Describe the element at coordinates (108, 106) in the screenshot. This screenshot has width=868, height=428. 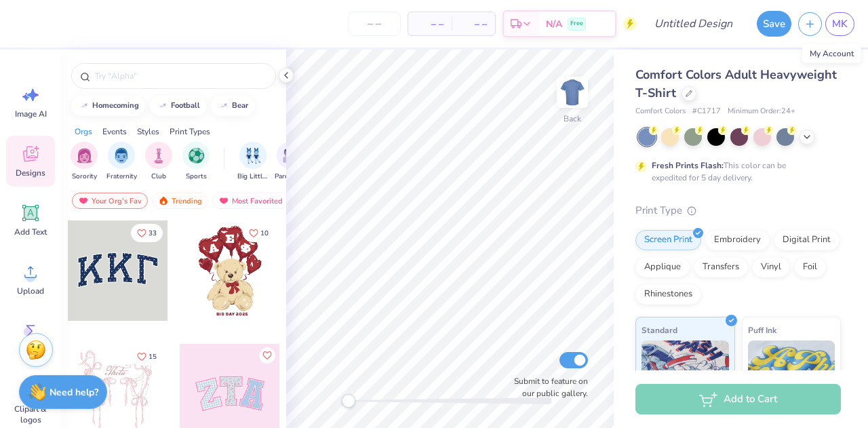
I see `button: homecoming` at that location.